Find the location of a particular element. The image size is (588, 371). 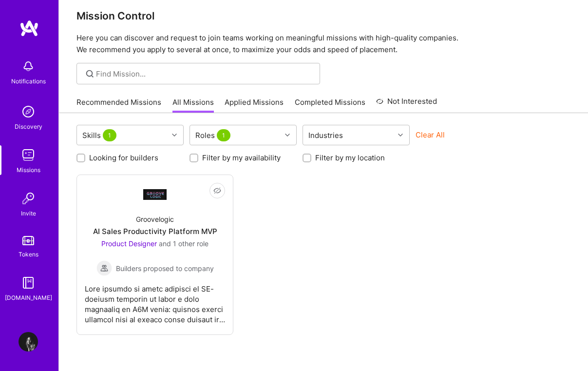

a: Not Interested is located at coordinates (406, 105).